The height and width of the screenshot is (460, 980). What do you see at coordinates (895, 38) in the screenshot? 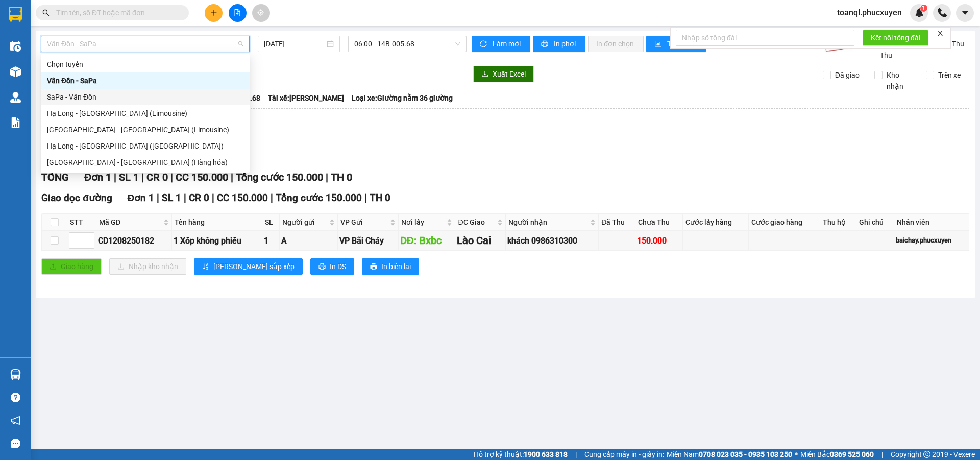
I see `span: Kết nối tổng đài` at bounding box center [895, 38].